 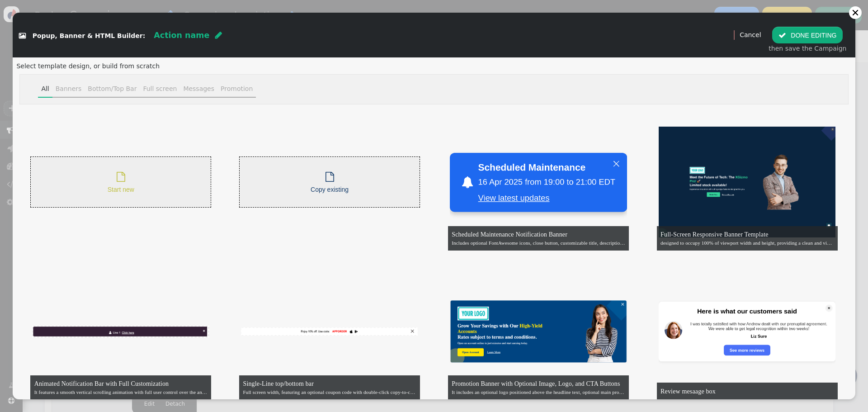 I want to click on button: DONE EDITING, so click(x=808, y=34).